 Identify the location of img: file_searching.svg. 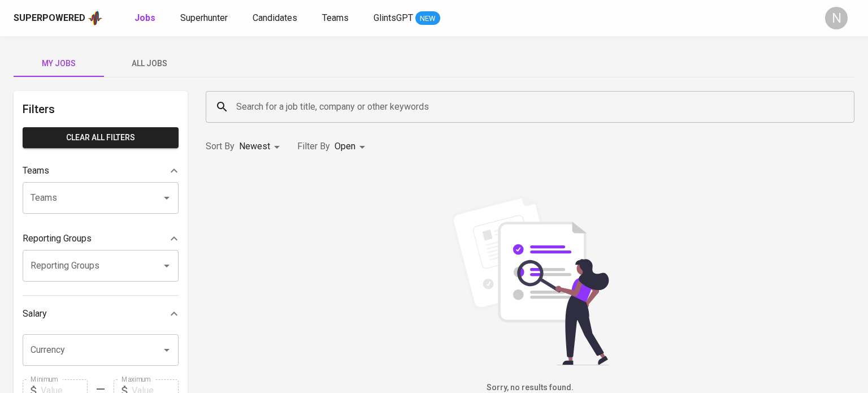
(530, 280).